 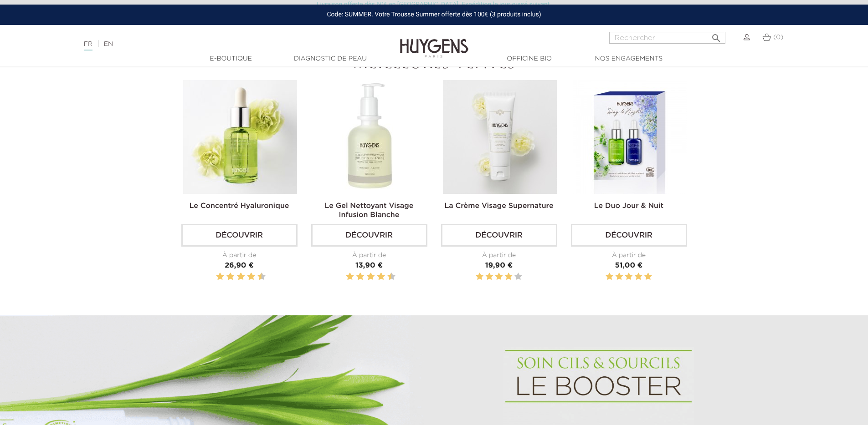 What do you see at coordinates (240, 137) in the screenshot?
I see `img: Le Concentré Hyaluronique` at bounding box center [240, 137].